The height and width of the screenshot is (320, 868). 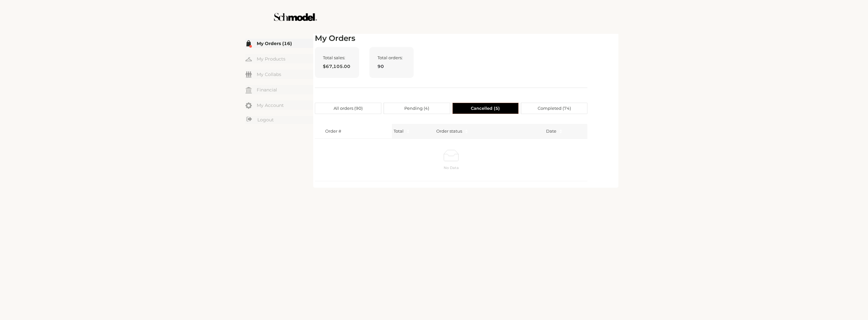 I want to click on span: Total orders:, so click(x=391, y=58).